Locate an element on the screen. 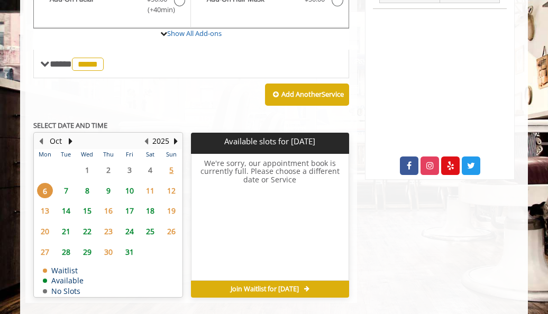  td: Select day17 is located at coordinates (130, 210).